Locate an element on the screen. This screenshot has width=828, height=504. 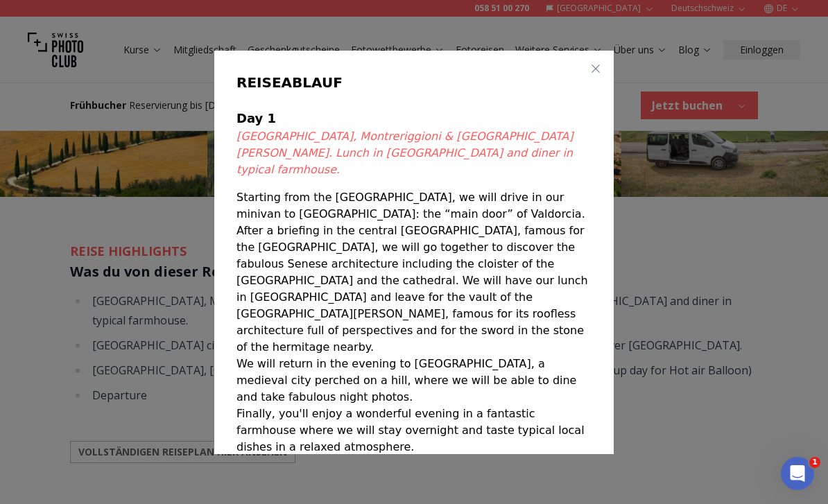
p: Finally, you'll enjoy a wonderful evening in a fantastic farmhouse where we will stay overnight a... is located at coordinates (414, 431).